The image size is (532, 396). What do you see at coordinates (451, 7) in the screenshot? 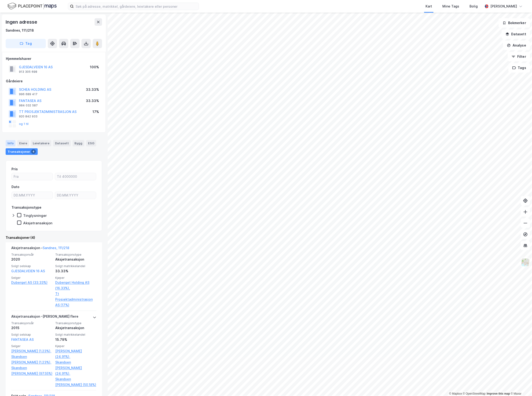
I see `div: Mine Tags` at bounding box center [451, 7].